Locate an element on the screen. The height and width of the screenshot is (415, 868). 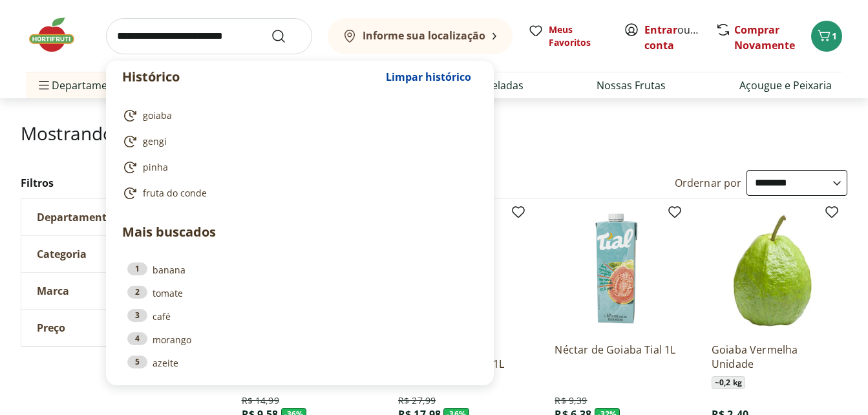
h1: Mostrando resultados para: is located at coordinates (434, 133).